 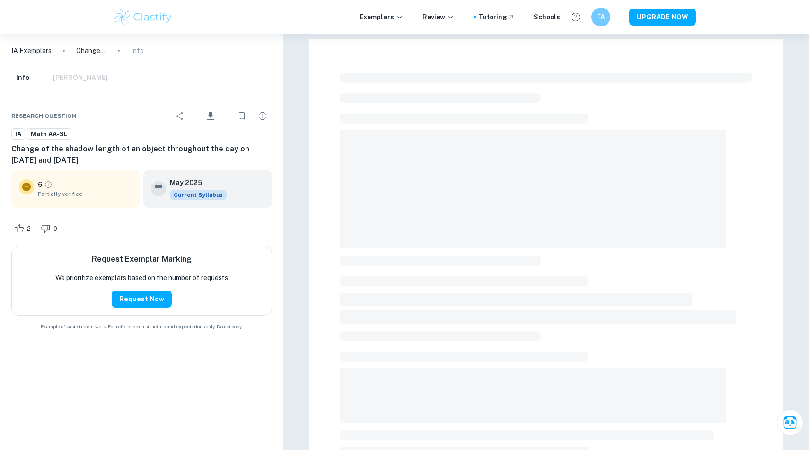 What do you see at coordinates (48, 184) in the screenshot?
I see `a: Grade partially verified` at bounding box center [48, 184].